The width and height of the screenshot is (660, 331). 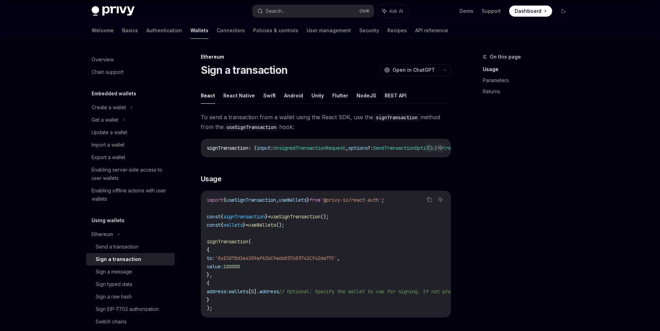 I want to click on span: useSignTransaction, so click(x=296, y=217).